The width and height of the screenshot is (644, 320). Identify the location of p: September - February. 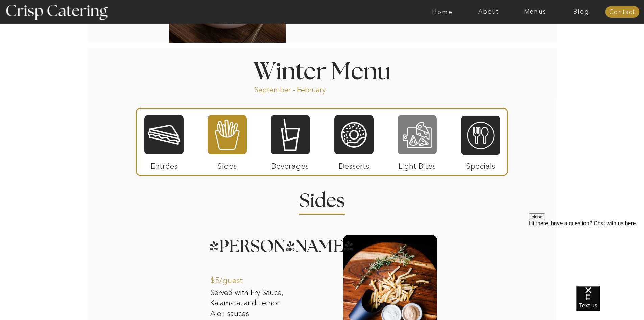
(300, 89).